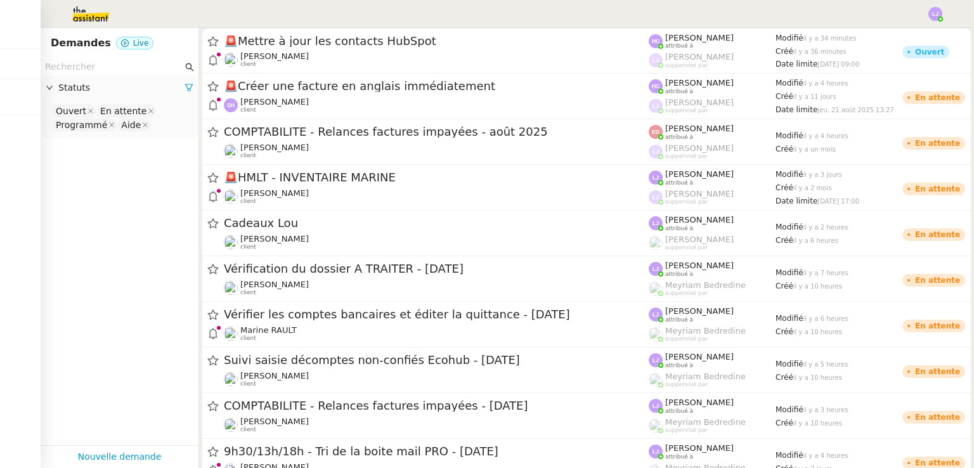 The image size is (974, 468). I want to click on img: users%2FxgWPCdJhSBeE5T1N2ZiossozSlm1%2Favatar%2F5b22230b-e380-461f-81e9-808a3aa6de32, so click(231, 288).